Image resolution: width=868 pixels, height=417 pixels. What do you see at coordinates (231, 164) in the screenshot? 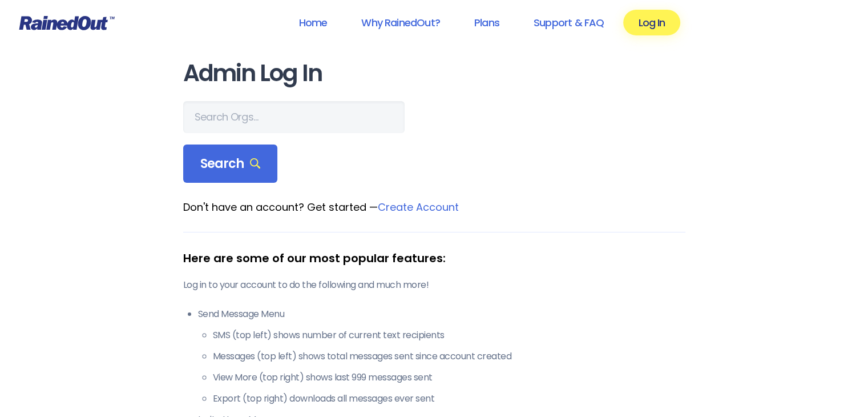
I see `span: Search` at bounding box center [231, 164].